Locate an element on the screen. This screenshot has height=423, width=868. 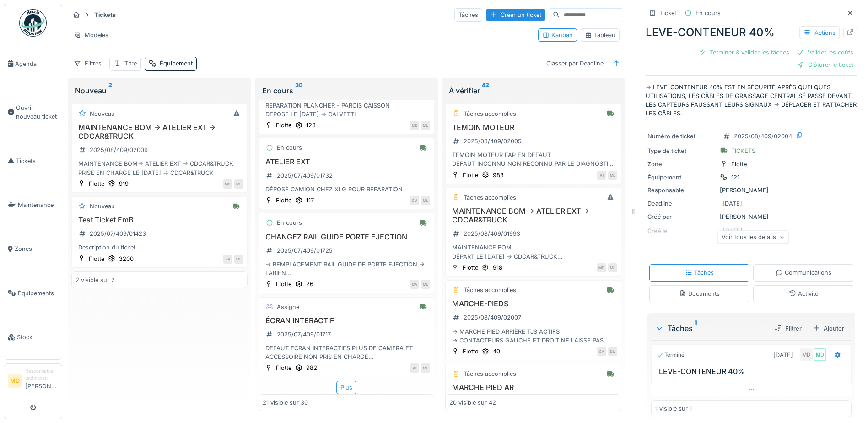
h3: MARCHE PIED AR is located at coordinates (533, 387).